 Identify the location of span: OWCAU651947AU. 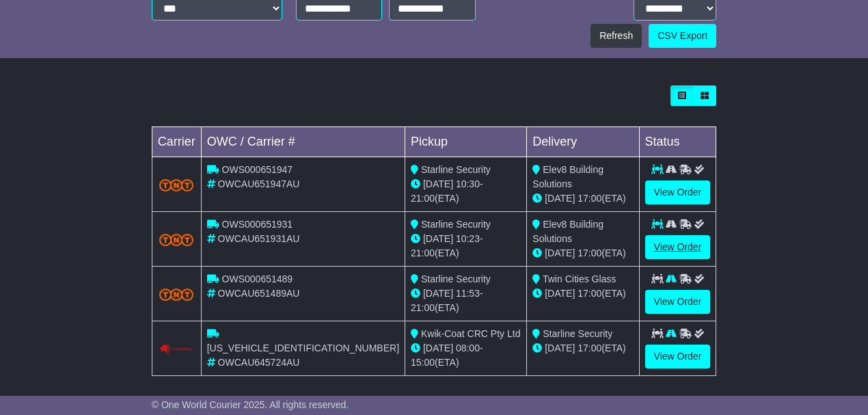
(259, 184).